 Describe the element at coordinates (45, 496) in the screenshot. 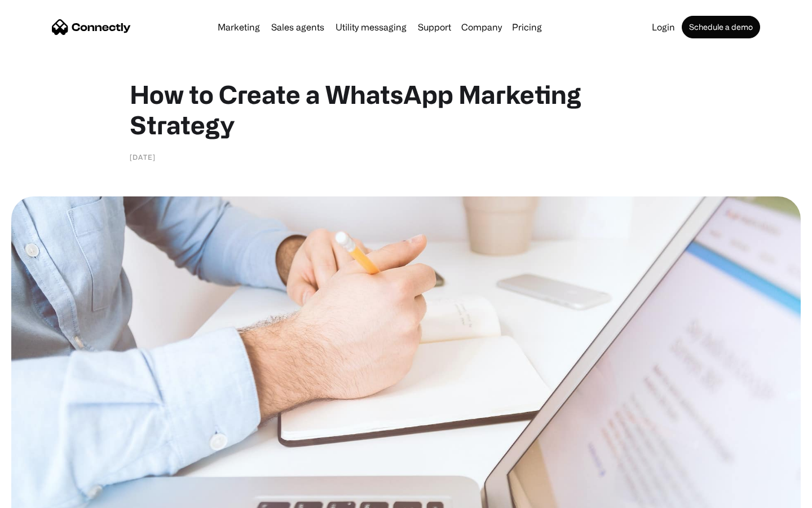

I see `ul: Language list` at that location.